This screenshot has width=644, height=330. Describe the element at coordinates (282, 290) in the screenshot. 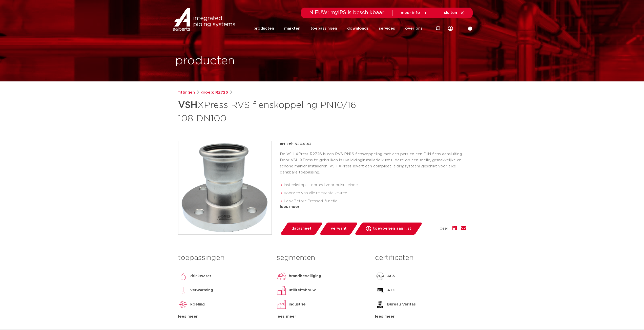

I see `img: utiliteitsbouw` at that location.